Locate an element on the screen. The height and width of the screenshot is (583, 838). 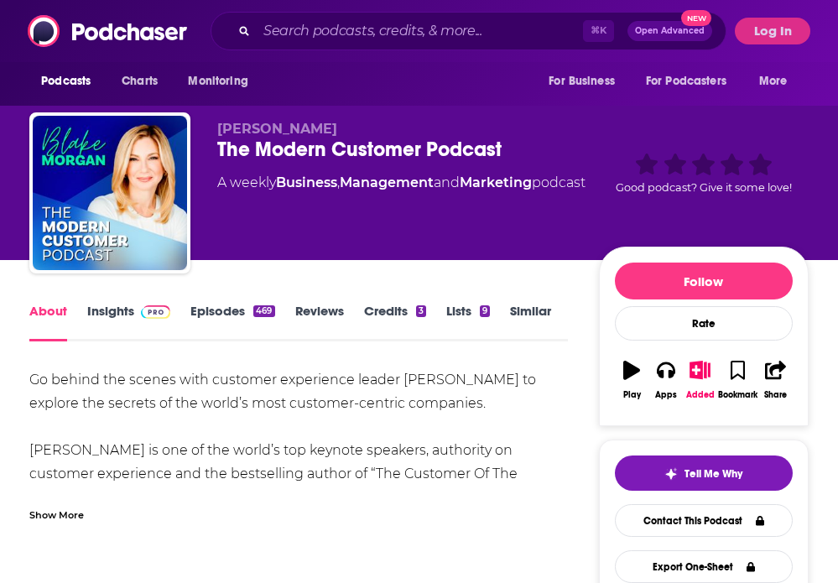
a: Reviews is located at coordinates (320, 322).